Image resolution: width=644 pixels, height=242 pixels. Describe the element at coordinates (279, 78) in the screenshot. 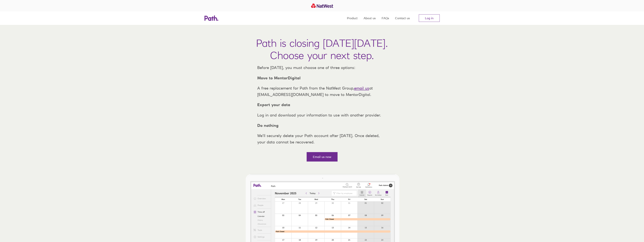

I see `strong: Move to MentorDigital` at that location.